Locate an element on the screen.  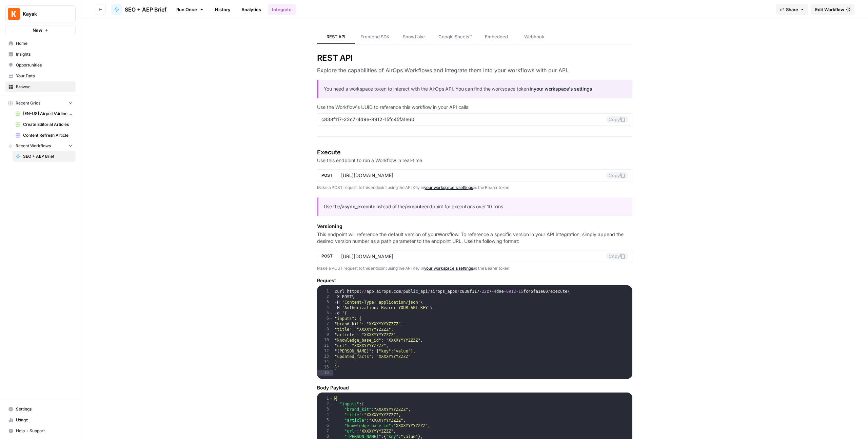
a: Analytics is located at coordinates (251, 10).